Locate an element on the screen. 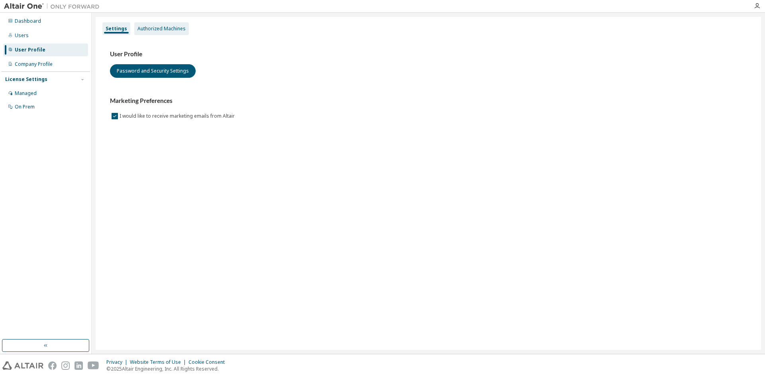 Image resolution: width=765 pixels, height=377 pixels. div: Cookie Consent is located at coordinates (209, 362).